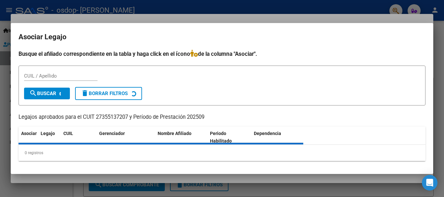 The height and width of the screenshot is (197, 444). What do you see at coordinates (85, 93) in the screenshot?
I see `mat-icon: delete` at bounding box center [85, 93].